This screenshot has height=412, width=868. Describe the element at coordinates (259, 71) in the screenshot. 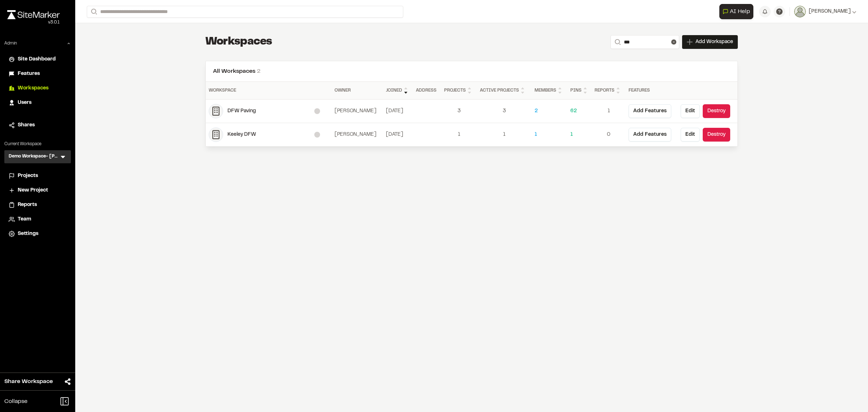

I see `span: 2` at that location.